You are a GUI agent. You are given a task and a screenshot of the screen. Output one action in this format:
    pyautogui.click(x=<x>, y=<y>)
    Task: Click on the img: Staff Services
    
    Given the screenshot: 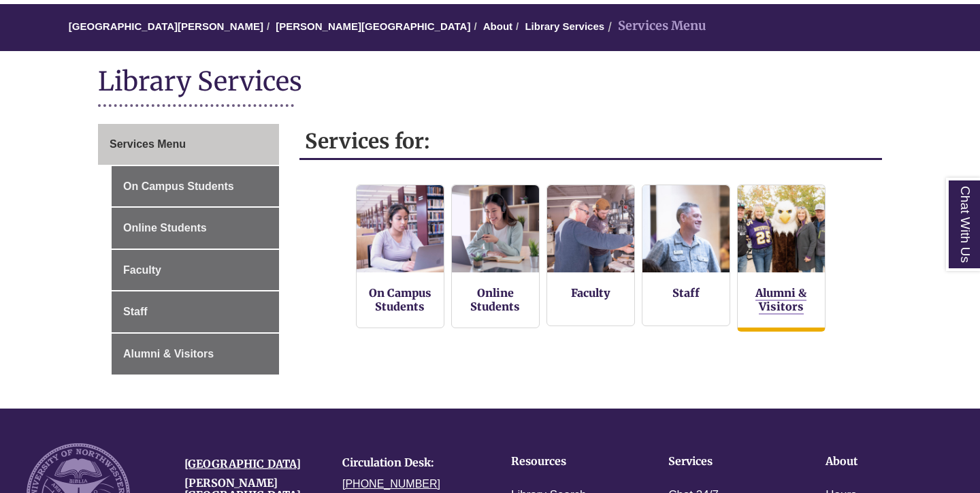 What is the action you would take?
    pyautogui.click(x=686, y=229)
    